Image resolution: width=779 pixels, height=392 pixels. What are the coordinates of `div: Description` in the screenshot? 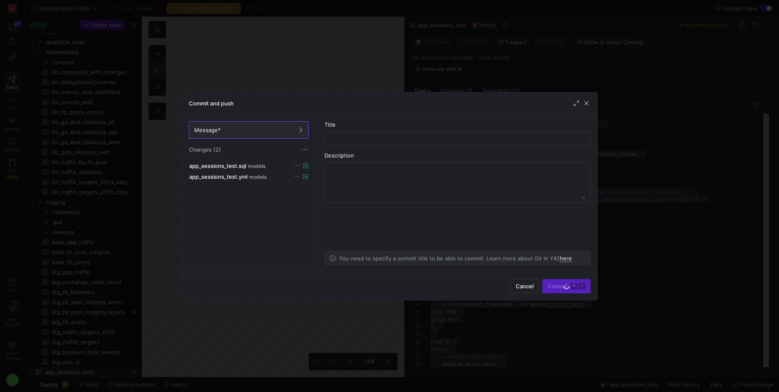 It's located at (458, 155).